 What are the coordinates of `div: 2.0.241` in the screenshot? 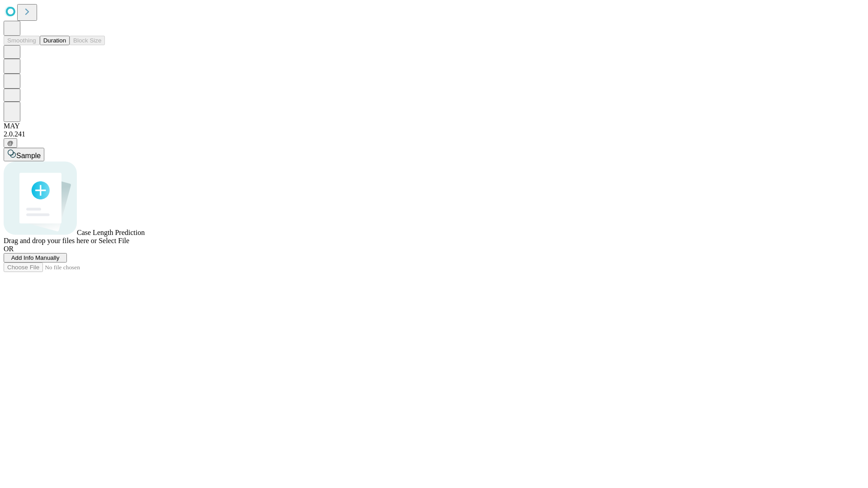 It's located at (434, 134).